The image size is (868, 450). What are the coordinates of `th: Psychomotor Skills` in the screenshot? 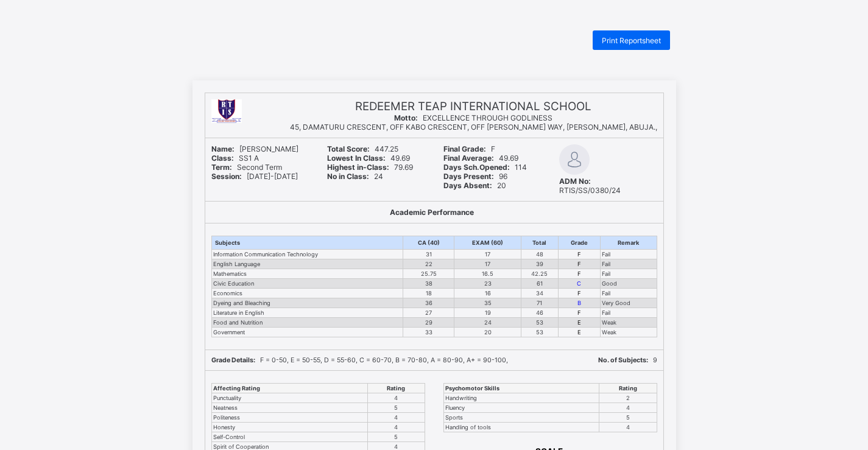 It's located at (521, 388).